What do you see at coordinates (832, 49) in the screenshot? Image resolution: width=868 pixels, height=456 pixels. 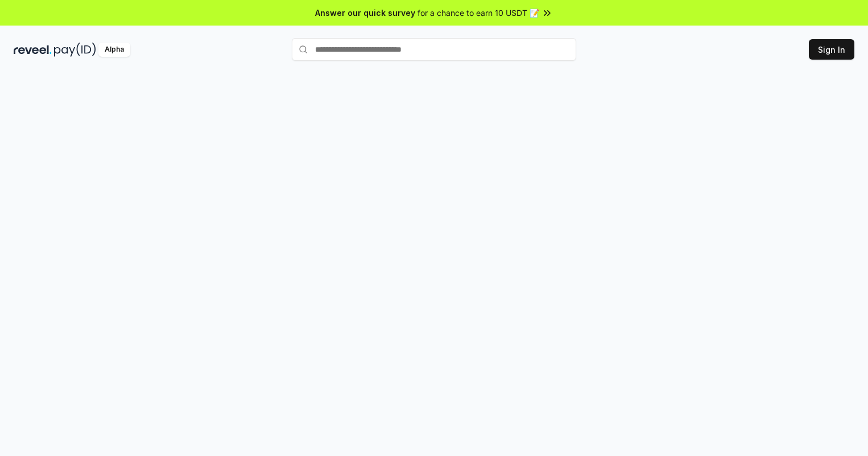 I see `button: Sign In` at bounding box center [832, 49].